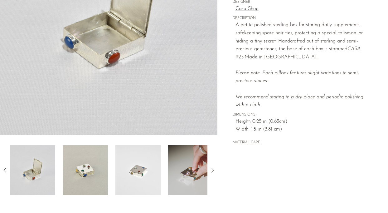 This screenshot has width=388, height=213. What do you see at coordinates (304, 65) in the screenshot?
I see `p: A petite polished sterling box for storing daily supplements, safekeeping spare hair ties, protec...` at bounding box center [304, 65].